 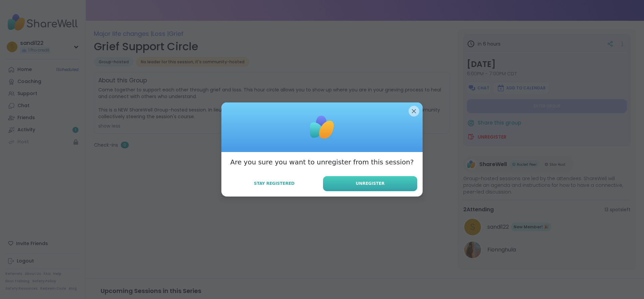 I want to click on img: ShareWell Logomark, so click(x=322, y=128).